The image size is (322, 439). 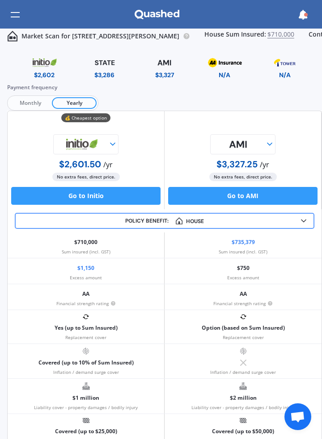 What do you see at coordinates (235, 36) in the screenshot?
I see `span: House Sum Insured:` at bounding box center [235, 36].